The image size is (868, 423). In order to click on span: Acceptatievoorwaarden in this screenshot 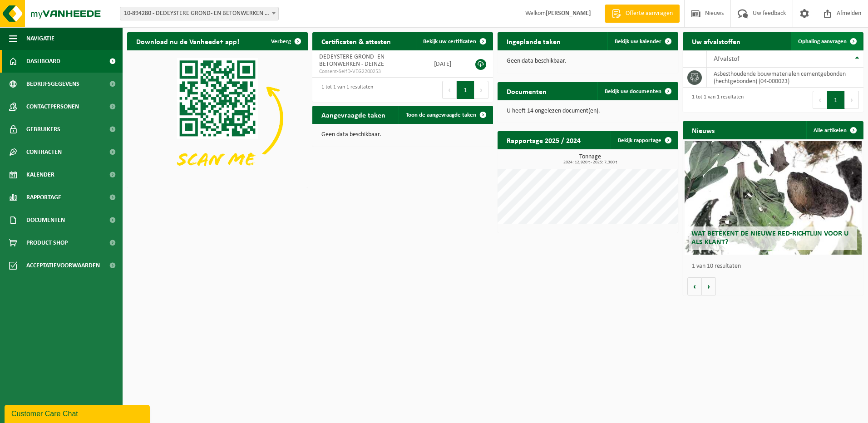, I will do `click(63, 266)`.